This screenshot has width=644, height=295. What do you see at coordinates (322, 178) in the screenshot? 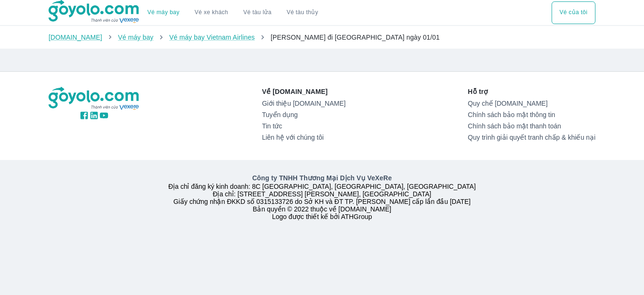
I see `p: Công ty TNHH Thương Mại Dịch Vụ VeXeRe` at bounding box center [322, 178].